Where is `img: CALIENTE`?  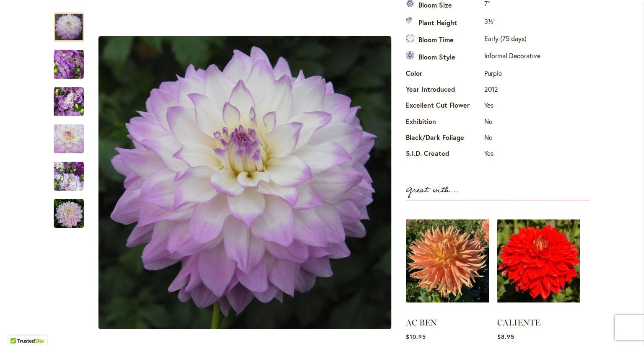 img: CALIENTE is located at coordinates (538, 261).